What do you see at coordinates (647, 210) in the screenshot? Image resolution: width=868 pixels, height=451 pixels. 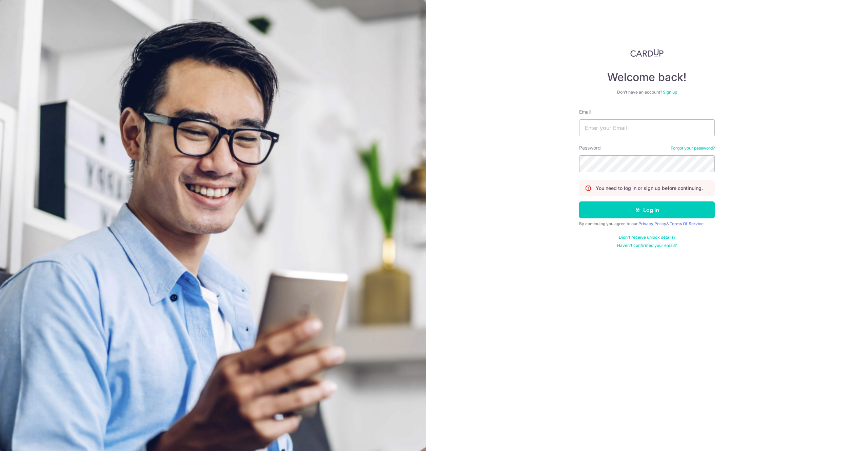 I see `button: Log in` at bounding box center [647, 210].